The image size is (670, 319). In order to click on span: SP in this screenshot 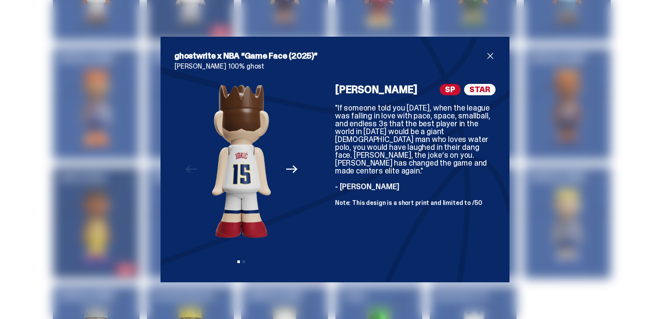, I will do `click(450, 89)`.